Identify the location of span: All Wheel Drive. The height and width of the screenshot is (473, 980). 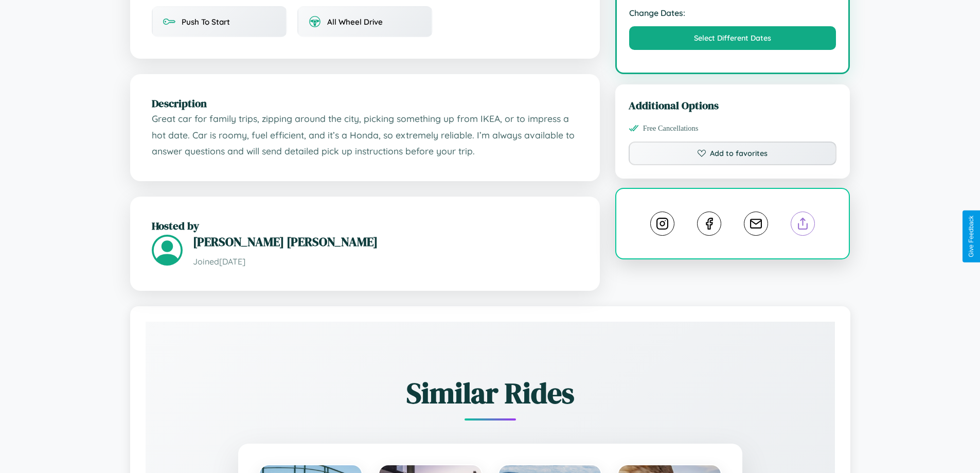
(355, 21).